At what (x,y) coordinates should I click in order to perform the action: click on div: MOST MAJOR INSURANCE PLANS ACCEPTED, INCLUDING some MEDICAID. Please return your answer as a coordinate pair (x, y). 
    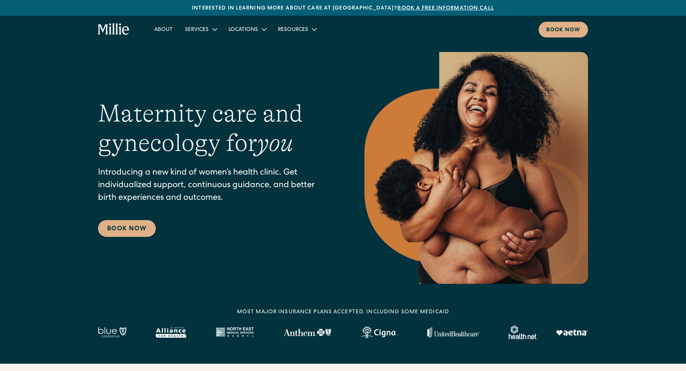
    Looking at the image, I should click on (343, 313).